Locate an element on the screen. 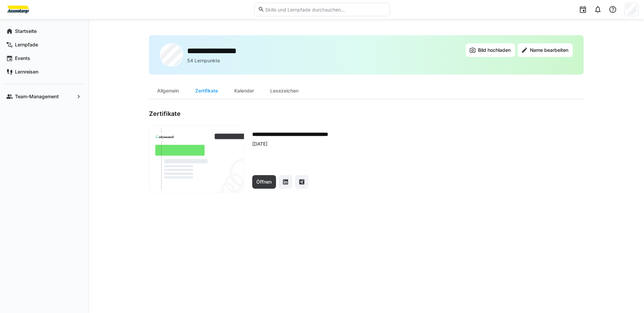  div: Lesezeichen is located at coordinates (284, 91).